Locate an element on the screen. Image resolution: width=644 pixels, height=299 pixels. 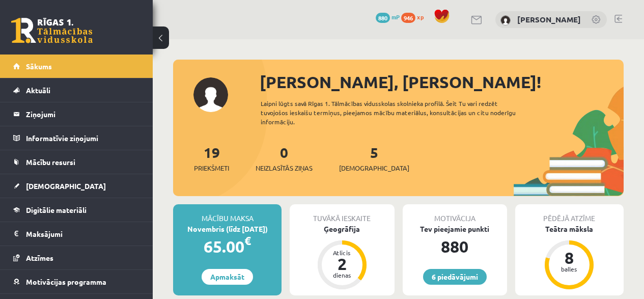
a: Ģeogrāfija Atlicis 2 dienas is located at coordinates (341, 257).